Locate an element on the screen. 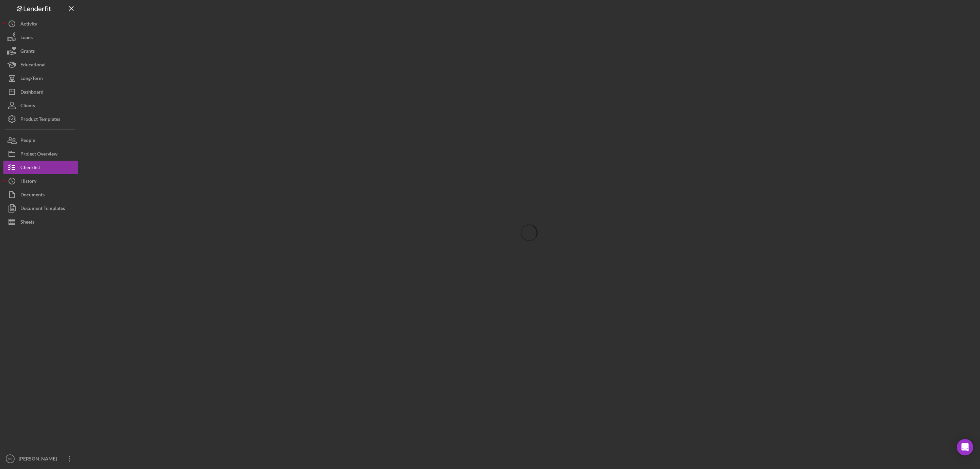  div: Loans is located at coordinates (27, 38).